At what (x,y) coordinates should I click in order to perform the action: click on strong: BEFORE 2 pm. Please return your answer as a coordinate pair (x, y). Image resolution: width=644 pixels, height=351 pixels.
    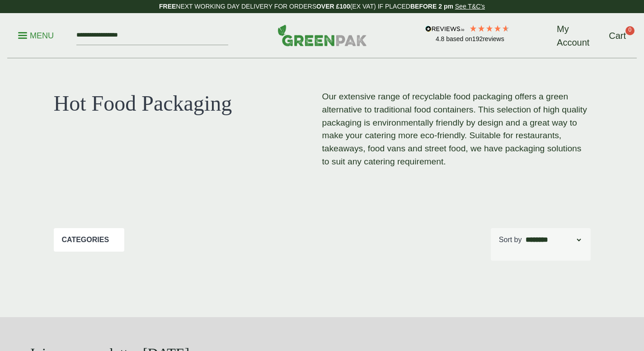
    Looking at the image, I should click on (431, 6).